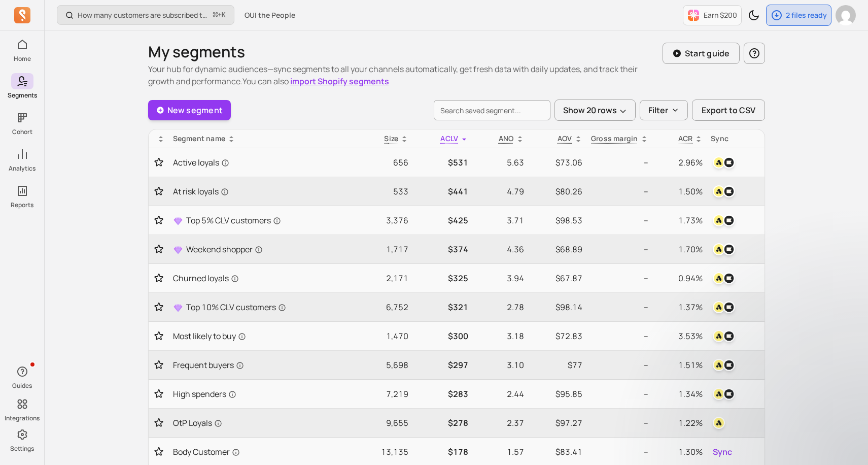  I want to click on button: Guides, so click(23, 376).